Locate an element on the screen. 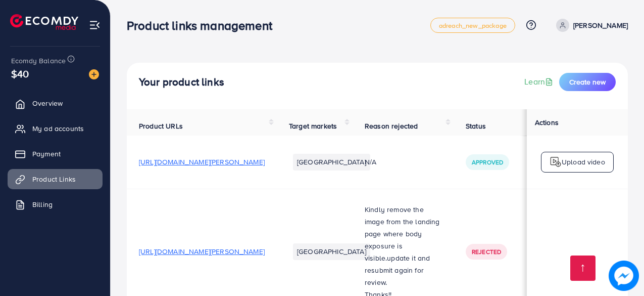 The image size is (644, 296). h4: Your product links is located at coordinates (181, 81).